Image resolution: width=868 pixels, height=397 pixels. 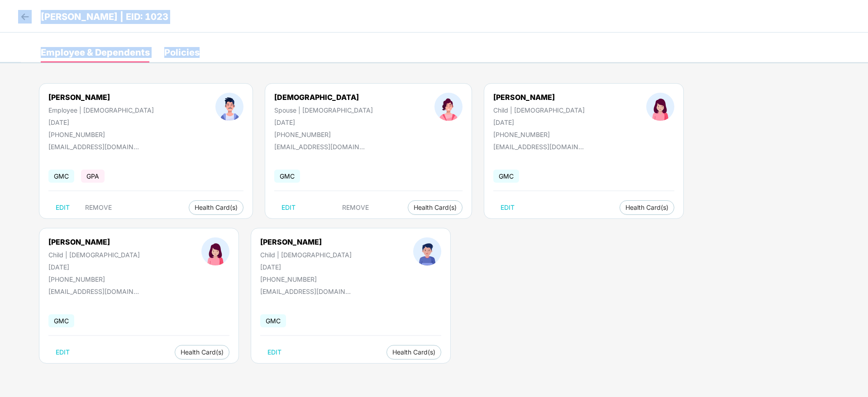 What do you see at coordinates (93, 176) in the screenshot?
I see `span: GPA` at bounding box center [93, 176].